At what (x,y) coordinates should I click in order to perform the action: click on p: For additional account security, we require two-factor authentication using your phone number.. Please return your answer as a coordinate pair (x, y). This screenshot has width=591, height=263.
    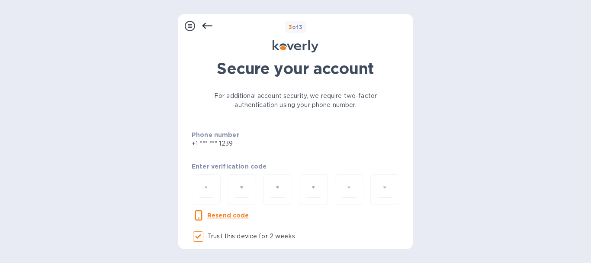
    Looking at the image, I should click on (295, 100).